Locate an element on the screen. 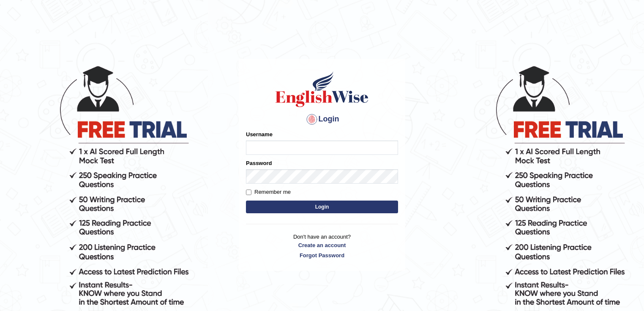 The image size is (644, 311). a: Create an account is located at coordinates (322, 245).